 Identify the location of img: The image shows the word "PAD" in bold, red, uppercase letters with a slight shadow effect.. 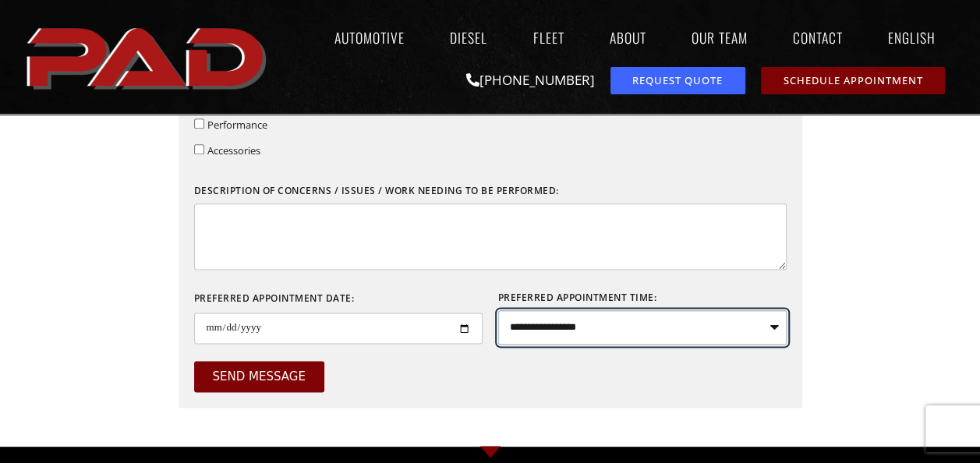
(148, 57).